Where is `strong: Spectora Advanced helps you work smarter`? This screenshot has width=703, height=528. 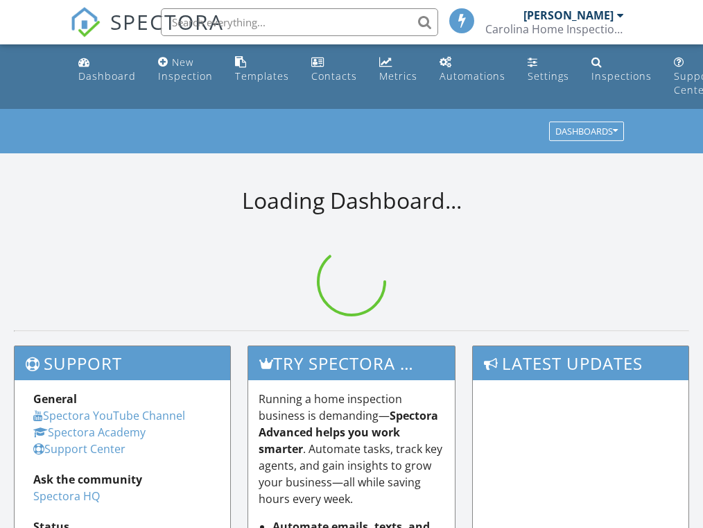
strong: Spectora Advanced helps you work smarter is located at coordinates (348, 432).